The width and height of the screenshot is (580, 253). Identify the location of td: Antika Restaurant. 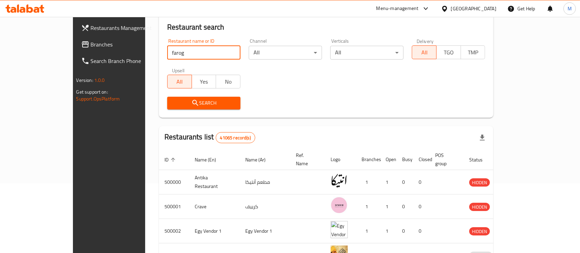
(214, 182).